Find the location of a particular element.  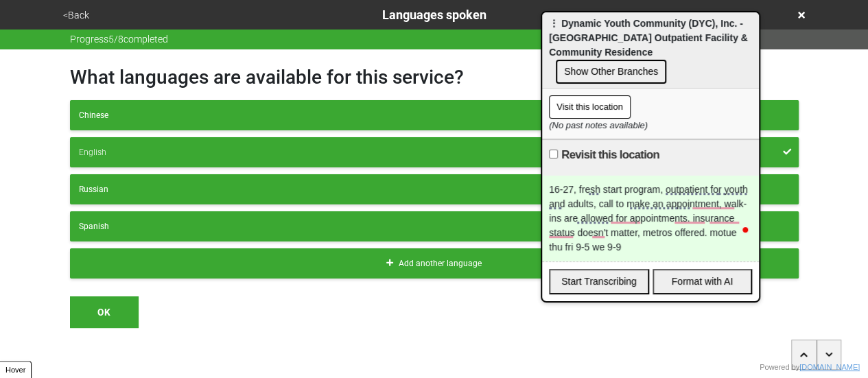

button: Format with AI is located at coordinates (702, 281).